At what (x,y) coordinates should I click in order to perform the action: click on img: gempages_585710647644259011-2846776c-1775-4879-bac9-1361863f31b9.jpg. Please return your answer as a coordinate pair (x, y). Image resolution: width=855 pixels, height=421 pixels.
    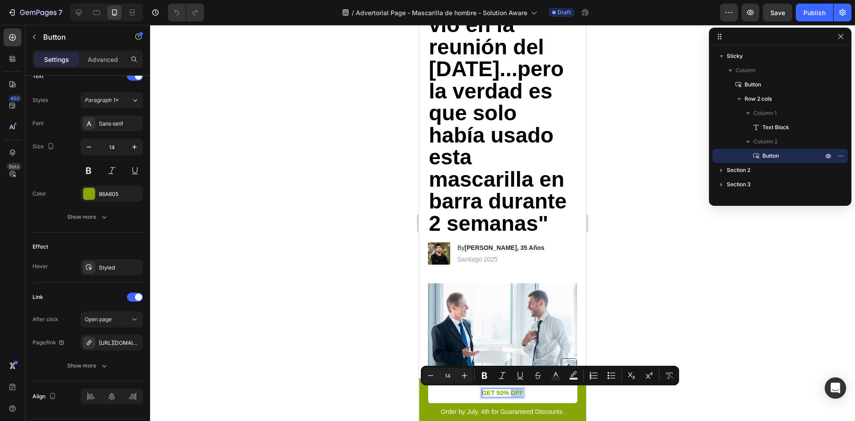
    Looking at the image, I should click on (83, 311).